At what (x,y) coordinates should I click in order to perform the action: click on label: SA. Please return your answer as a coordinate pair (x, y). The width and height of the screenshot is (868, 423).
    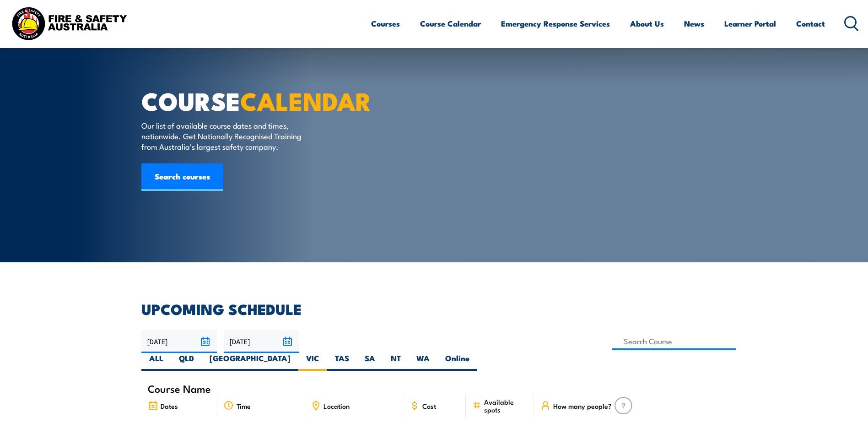
    Looking at the image, I should click on (370, 361).